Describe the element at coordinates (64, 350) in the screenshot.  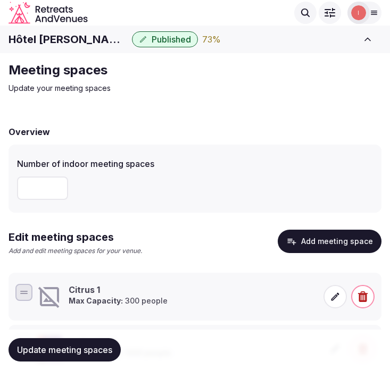
I see `button: Update meeting spaces` at that location.